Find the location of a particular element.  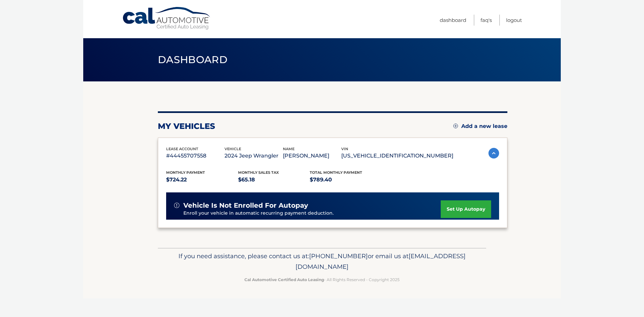

p: Enroll your vehicle in automatic recurring payment deduction. is located at coordinates (312, 213).